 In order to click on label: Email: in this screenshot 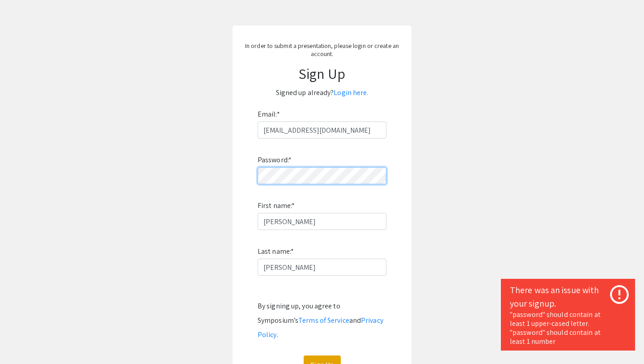, I will do `click(269, 114)`.